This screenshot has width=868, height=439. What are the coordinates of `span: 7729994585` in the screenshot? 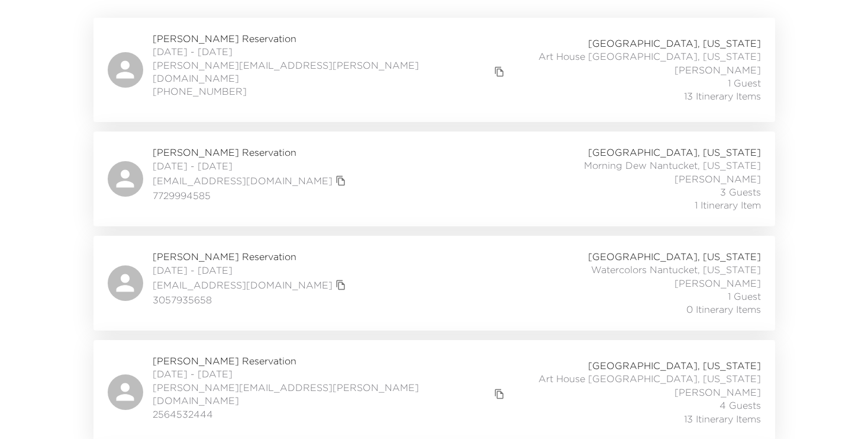 It's located at (251, 195).